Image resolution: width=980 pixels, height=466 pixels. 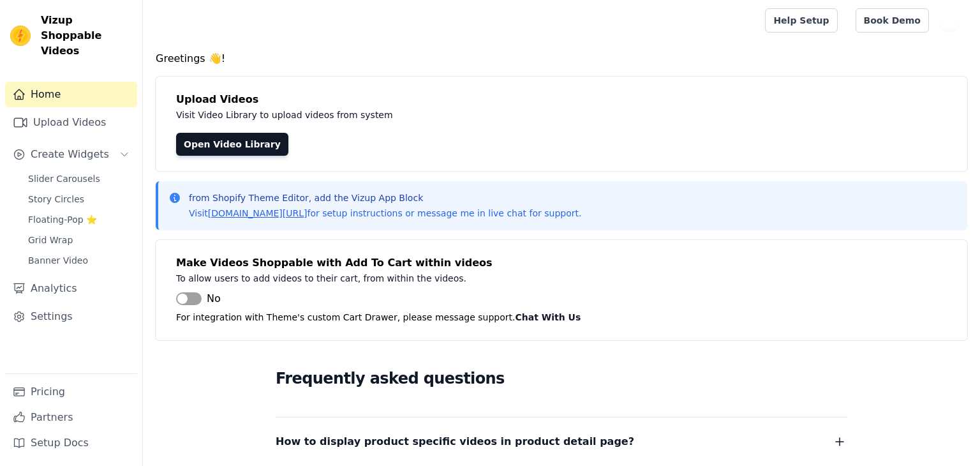 What do you see at coordinates (198, 299) in the screenshot?
I see `button: No` at bounding box center [198, 299].